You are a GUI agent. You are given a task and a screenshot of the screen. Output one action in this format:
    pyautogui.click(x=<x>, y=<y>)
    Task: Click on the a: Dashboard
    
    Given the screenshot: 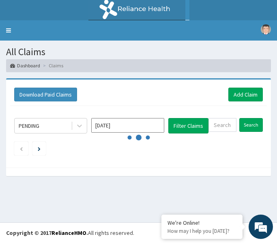 What is the action you would take?
    pyautogui.click(x=25, y=65)
    